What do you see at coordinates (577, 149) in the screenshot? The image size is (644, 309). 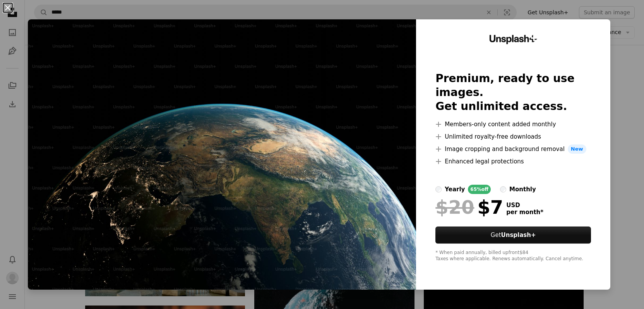 I see `span: New` at bounding box center [577, 149].